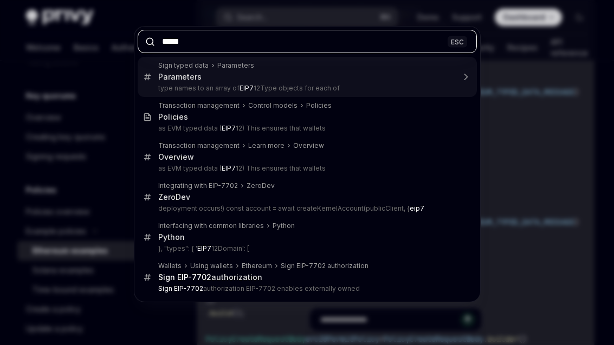 This screenshot has height=345, width=614. What do you see at coordinates (306, 249) in the screenshot?
I see `p: }, "types": { ' 12Domain': [` at bounding box center [306, 249].